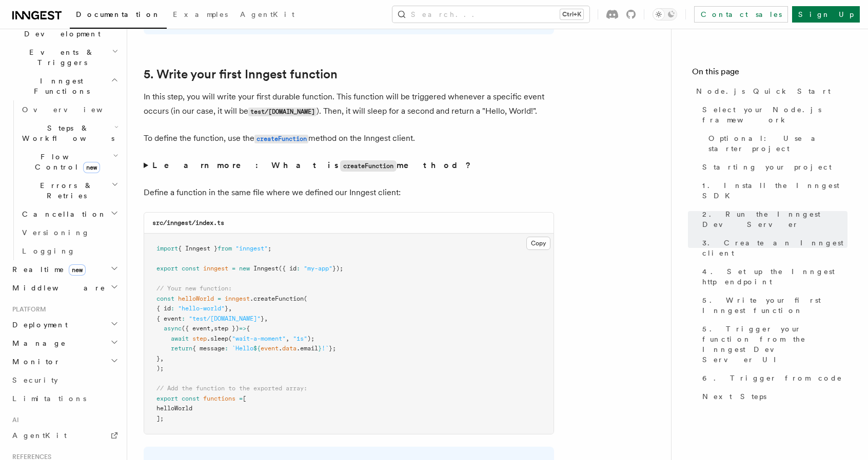  What do you see at coordinates (269, 348) in the screenshot?
I see `span: event` at bounding box center [269, 348].